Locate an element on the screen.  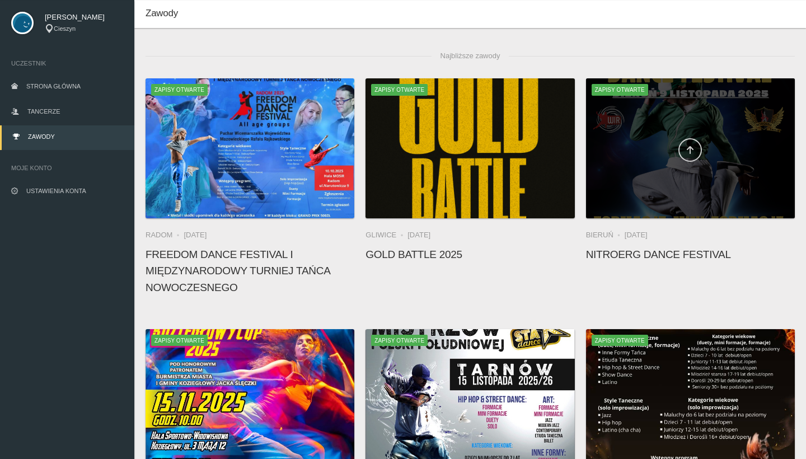
li: Radom is located at coordinates (165, 235).